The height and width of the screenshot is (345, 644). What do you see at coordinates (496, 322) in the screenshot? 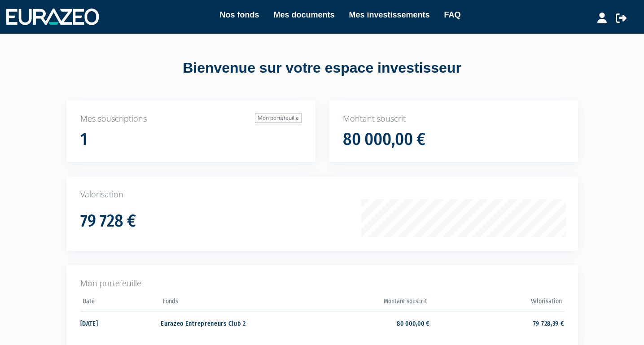
I see `td: 79 728,39 €` at bounding box center [496, 322].